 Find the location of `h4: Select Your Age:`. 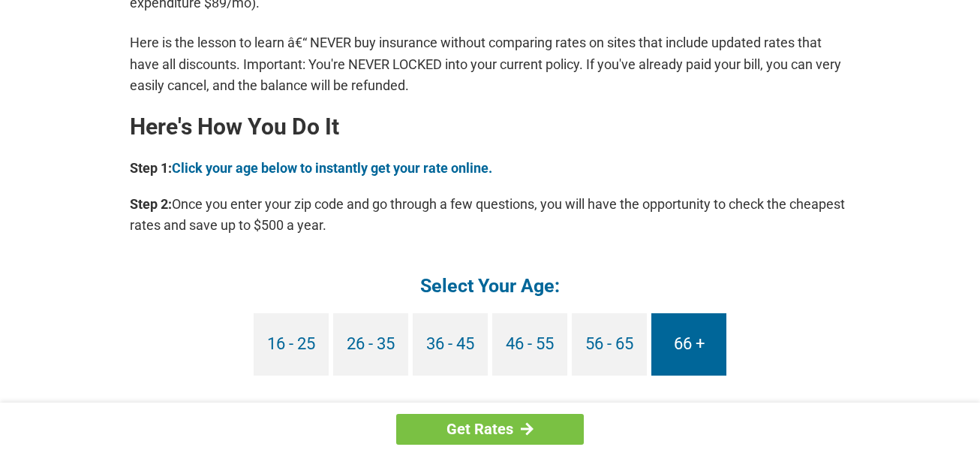

h4: Select Your Age: is located at coordinates (490, 286).